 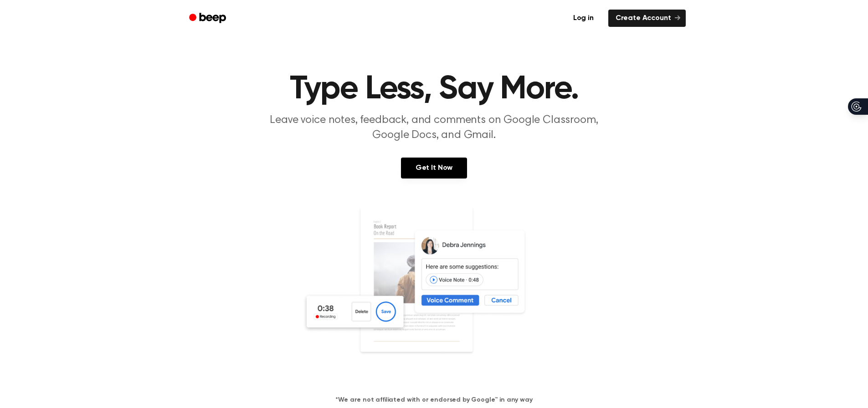 What do you see at coordinates (583, 19) in the screenshot?
I see `a: Log in` at bounding box center [583, 19].